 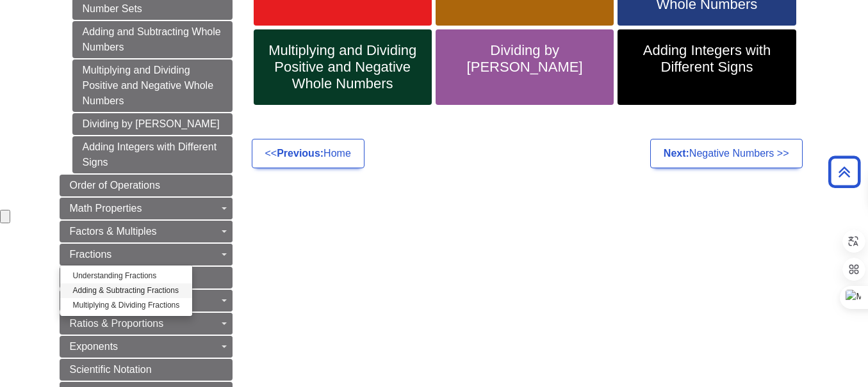 What do you see at coordinates (111, 369) in the screenshot?
I see `span: Scientific Notation` at bounding box center [111, 369].